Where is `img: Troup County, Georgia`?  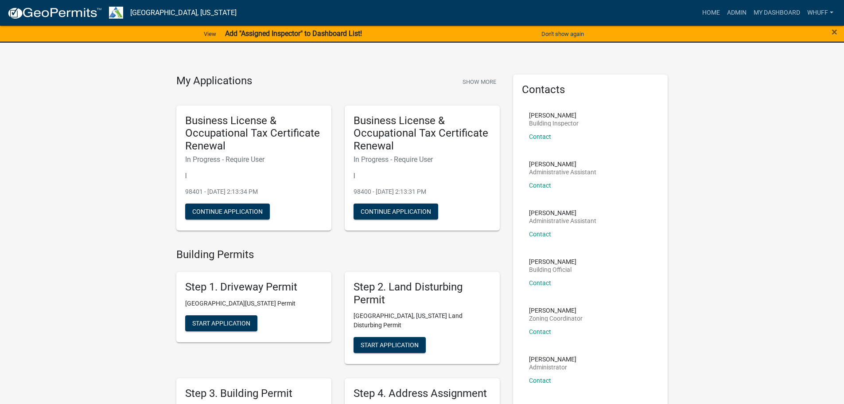
img: Troup County, Georgia is located at coordinates (116, 12).